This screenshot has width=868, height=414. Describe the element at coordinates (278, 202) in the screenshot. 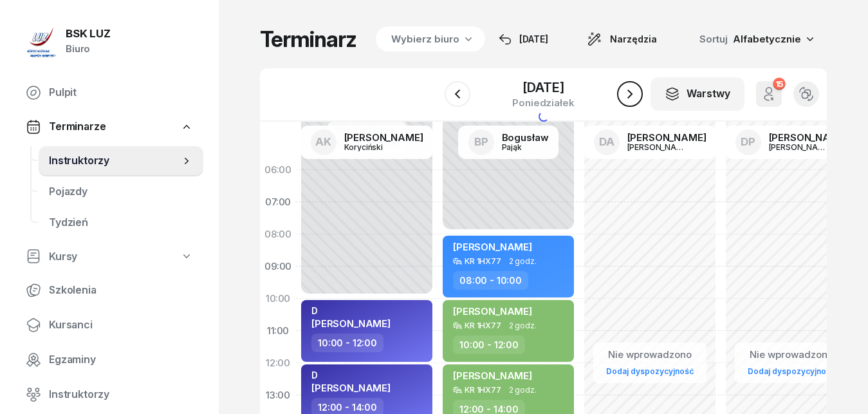

I see `div: 07:00` at that location.